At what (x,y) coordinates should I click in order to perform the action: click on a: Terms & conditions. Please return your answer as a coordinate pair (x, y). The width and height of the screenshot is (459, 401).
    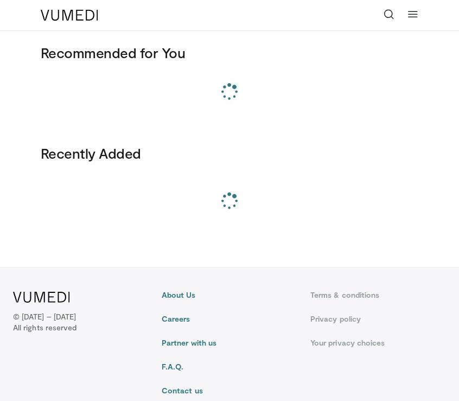
    Looking at the image, I should click on (379, 295).